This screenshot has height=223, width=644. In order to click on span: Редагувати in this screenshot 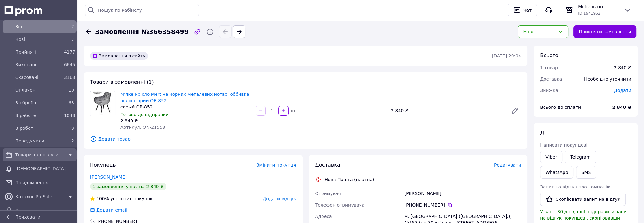, I will do `click(507, 165)`.